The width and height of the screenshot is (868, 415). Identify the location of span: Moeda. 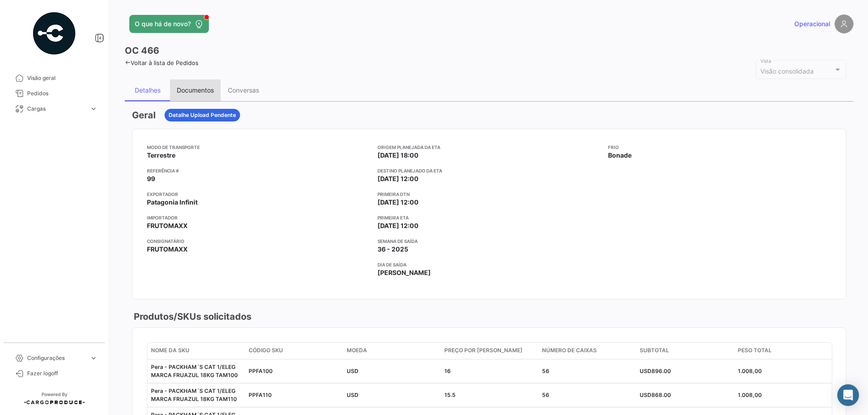
(356, 351).